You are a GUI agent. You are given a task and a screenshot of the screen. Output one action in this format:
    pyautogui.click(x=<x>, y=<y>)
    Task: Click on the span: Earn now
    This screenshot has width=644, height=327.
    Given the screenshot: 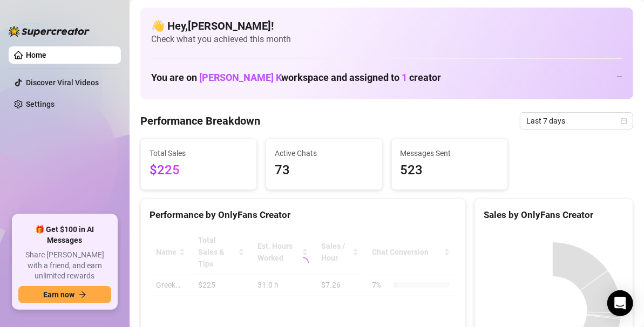 What is the action you would take?
    pyautogui.click(x=59, y=295)
    